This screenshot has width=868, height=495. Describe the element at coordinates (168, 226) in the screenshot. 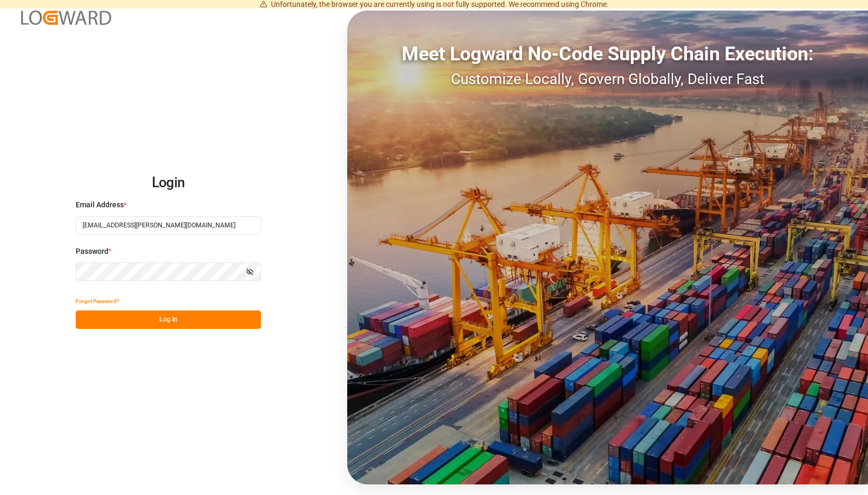

I see `input: Enter your email` at that location.